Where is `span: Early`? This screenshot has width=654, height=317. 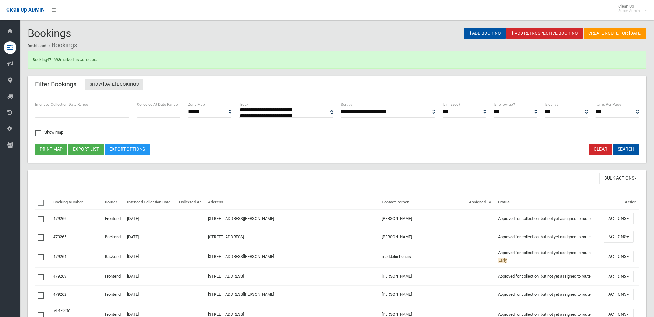 span: Early is located at coordinates (502, 260).